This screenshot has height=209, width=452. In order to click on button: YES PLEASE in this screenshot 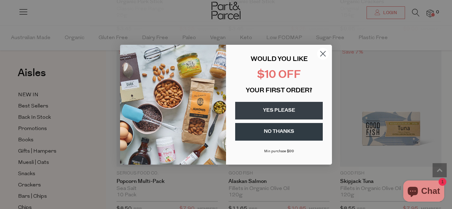, I will do `click(279, 111)`.